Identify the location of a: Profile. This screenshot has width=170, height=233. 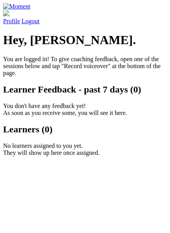
(85, 17).